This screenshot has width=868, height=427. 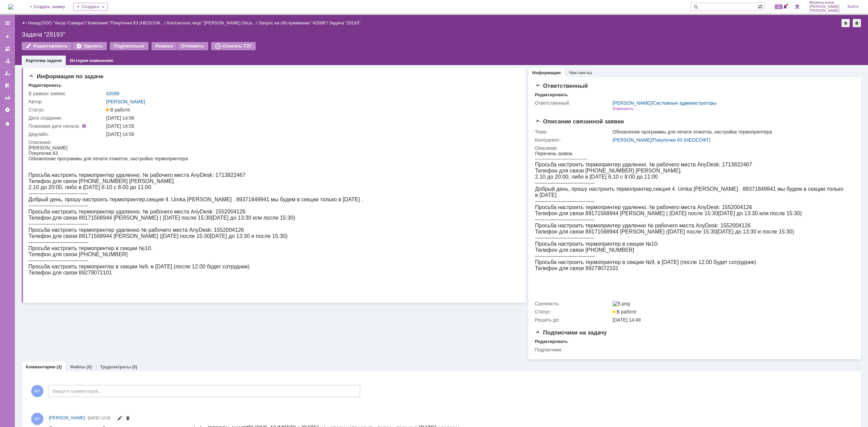 What do you see at coordinates (43, 60) in the screenshot?
I see `a: Карточка задачи` at bounding box center [43, 60].